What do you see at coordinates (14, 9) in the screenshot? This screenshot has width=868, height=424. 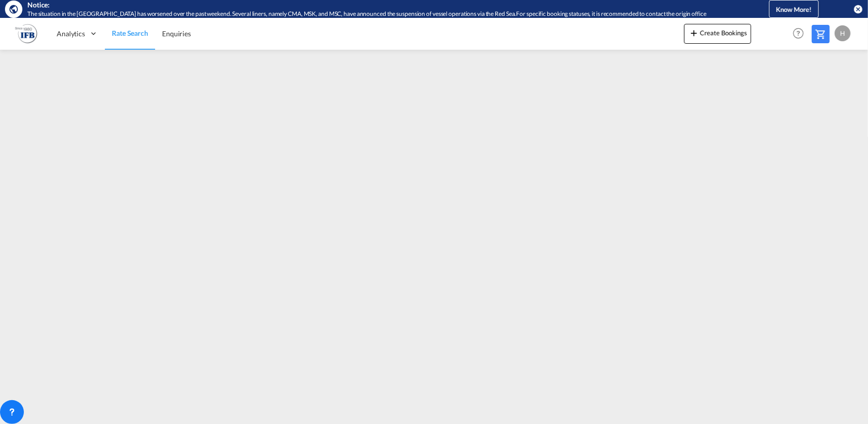 I see `md-icon: icon-earth` at bounding box center [14, 9].